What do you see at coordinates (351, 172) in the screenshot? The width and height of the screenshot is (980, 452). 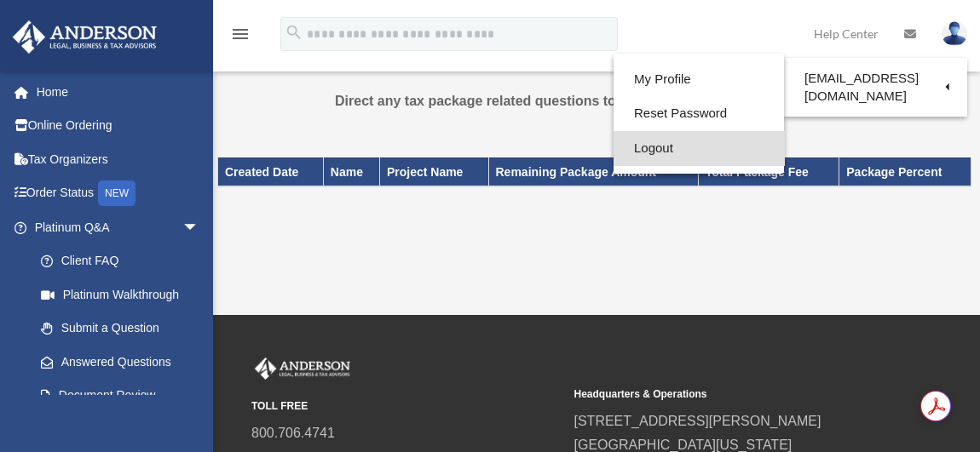 I see `th: Name` at bounding box center [351, 172].